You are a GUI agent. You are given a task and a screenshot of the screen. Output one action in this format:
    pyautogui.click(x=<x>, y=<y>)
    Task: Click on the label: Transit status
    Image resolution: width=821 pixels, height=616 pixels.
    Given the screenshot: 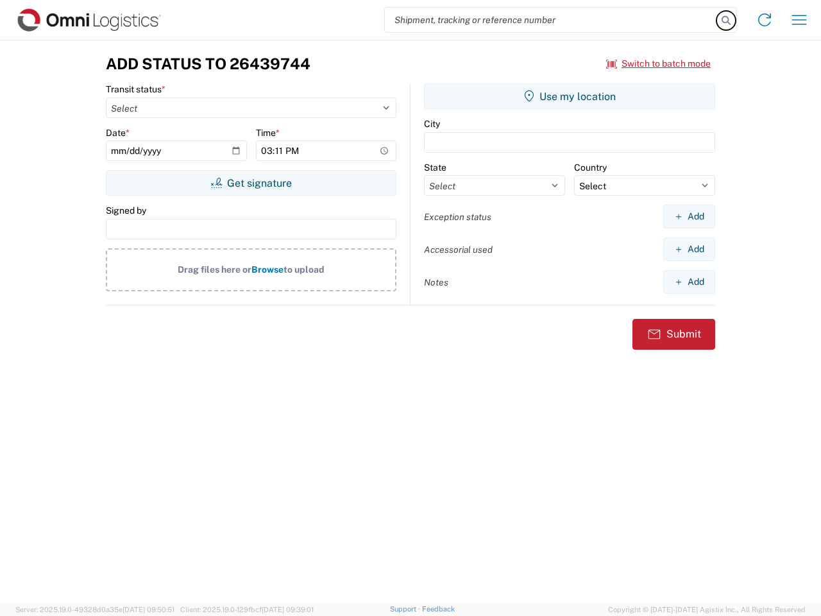 What is the action you would take?
    pyautogui.click(x=135, y=89)
    